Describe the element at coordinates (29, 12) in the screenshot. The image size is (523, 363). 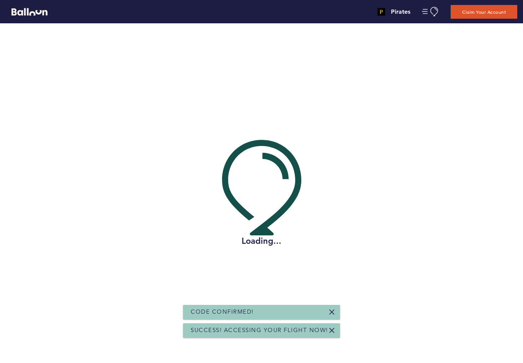
I see `svg: Balloon` at that location.